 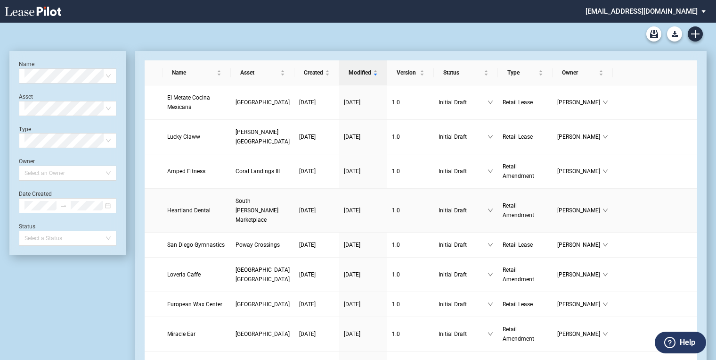 What do you see at coordinates (186, 171) in the screenshot?
I see `span: Amped Fitness` at bounding box center [186, 171].